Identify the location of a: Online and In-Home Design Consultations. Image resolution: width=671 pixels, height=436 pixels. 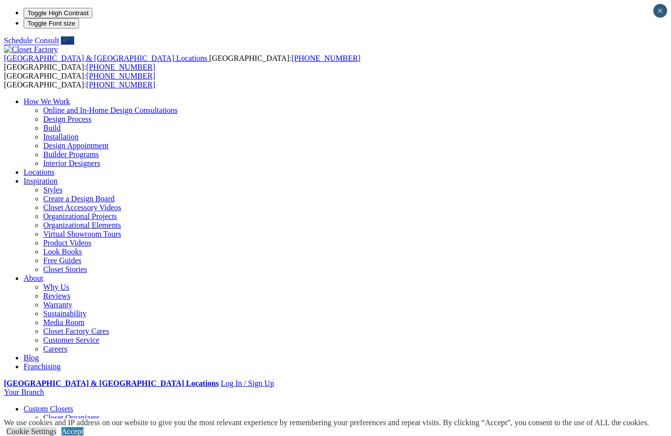
(111, 110).